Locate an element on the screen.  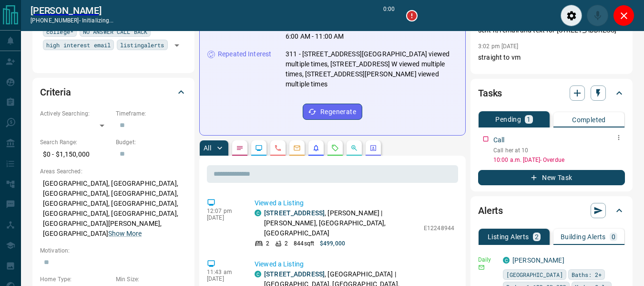
p: 844 sqft is located at coordinates (303, 243).